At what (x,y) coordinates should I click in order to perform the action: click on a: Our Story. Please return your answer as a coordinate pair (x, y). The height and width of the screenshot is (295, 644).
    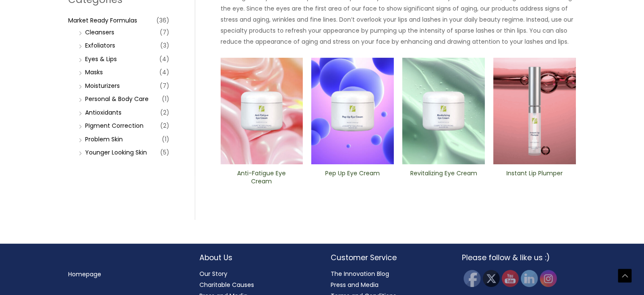
    Looking at the image, I should click on (214, 273).